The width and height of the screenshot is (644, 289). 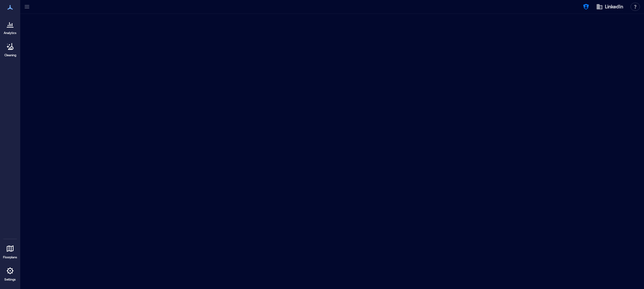 What do you see at coordinates (10, 251) in the screenshot?
I see `a: Floorplans` at bounding box center [10, 251].